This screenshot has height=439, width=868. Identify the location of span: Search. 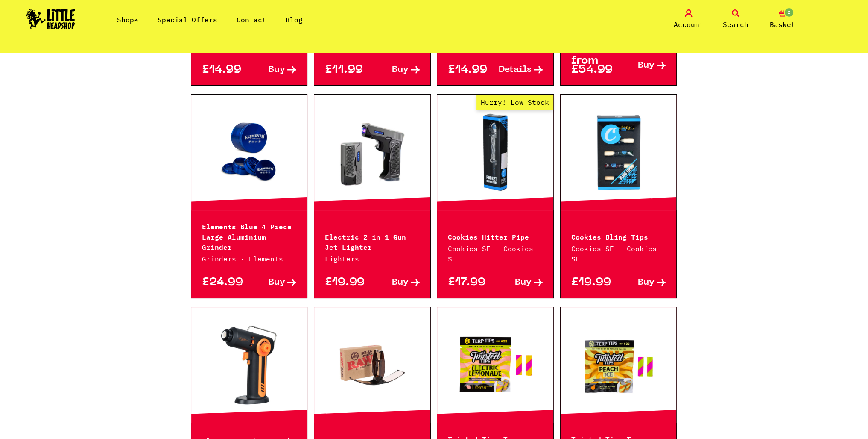
(736, 25).